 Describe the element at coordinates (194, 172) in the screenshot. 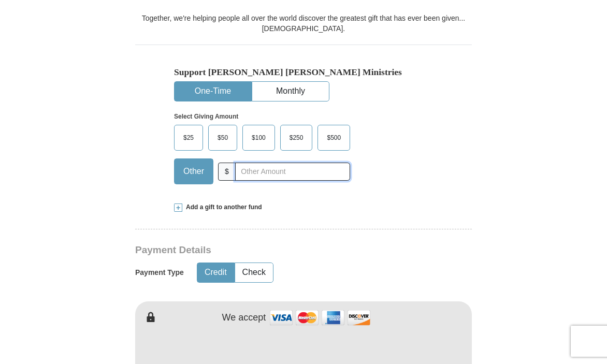

I see `span: Other` at that location.